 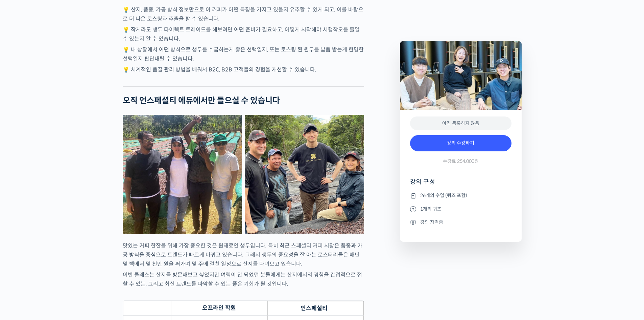 What do you see at coordinates (461, 161) in the screenshot?
I see `span: 수강료 254,000원` at bounding box center [461, 161].